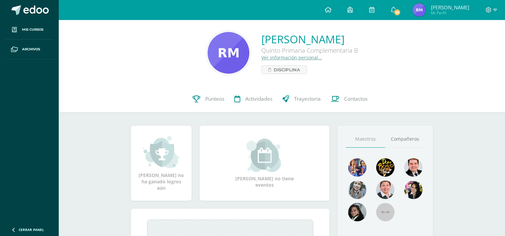 The width and height of the screenshot is (505, 236). I want to click on span: Actividades, so click(259, 99).